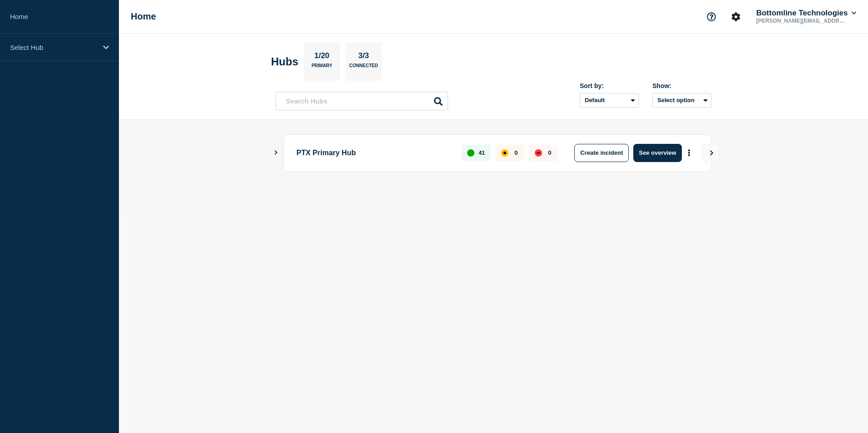  Describe the element at coordinates (363, 68) in the screenshot. I see `p: Connected` at that location.